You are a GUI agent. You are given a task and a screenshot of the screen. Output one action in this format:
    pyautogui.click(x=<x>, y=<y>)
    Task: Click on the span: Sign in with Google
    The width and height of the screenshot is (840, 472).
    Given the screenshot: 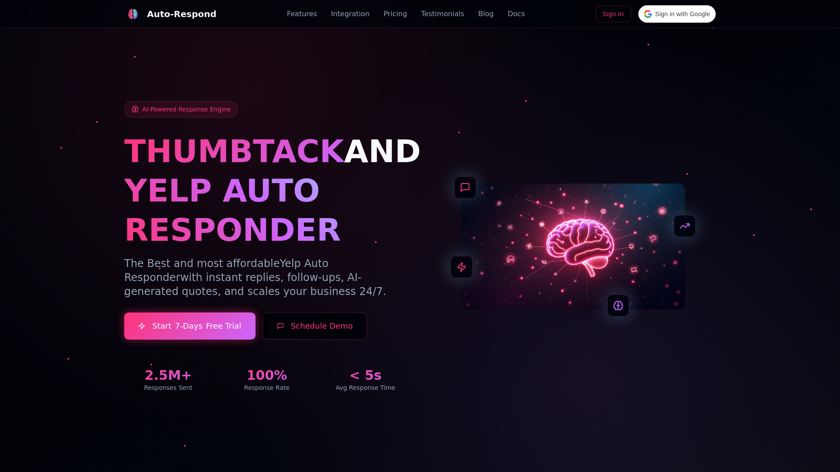 What is the action you would take?
    pyautogui.click(x=682, y=14)
    